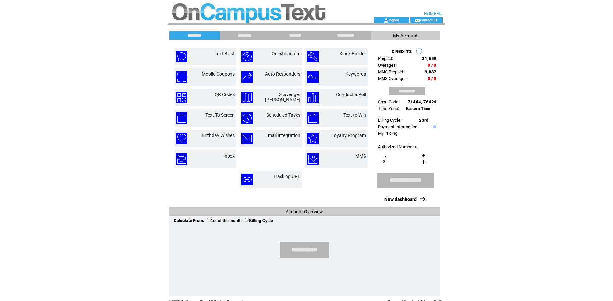 The width and height of the screenshot is (613, 301). I want to click on a: Mobile Coupons, so click(218, 74).